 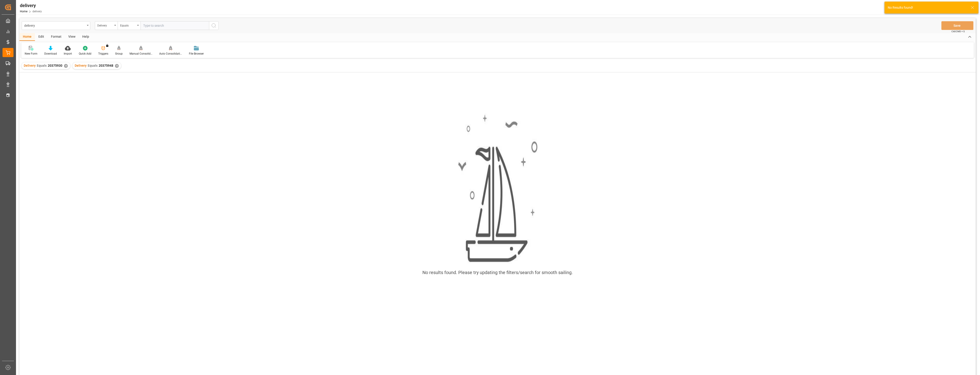 I want to click on div: Delivery, so click(x=105, y=25).